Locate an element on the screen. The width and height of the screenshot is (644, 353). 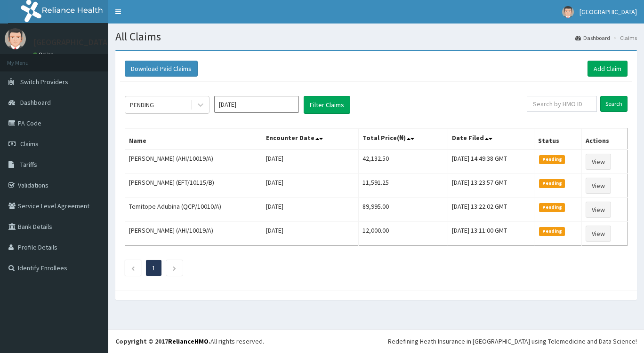
th: Total Price(₦) is located at coordinates (404, 139).